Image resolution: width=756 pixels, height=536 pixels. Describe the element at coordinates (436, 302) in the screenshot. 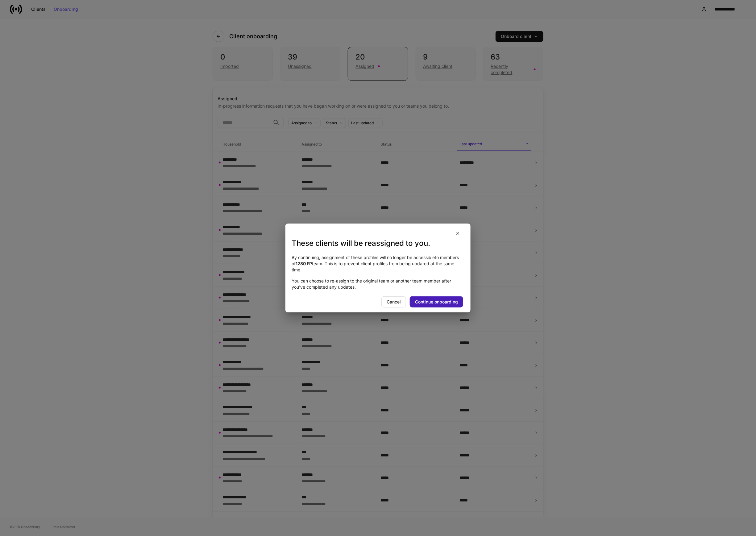

I see `div: Continue onboarding` at that location.